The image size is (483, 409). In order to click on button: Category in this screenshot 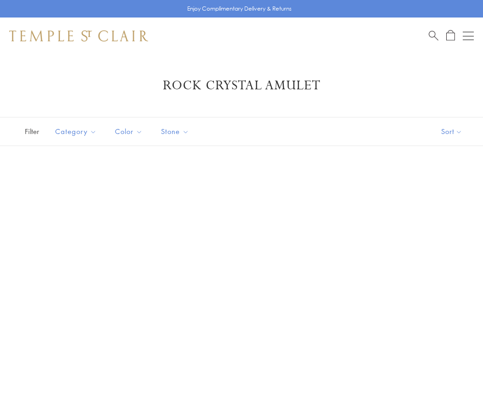, I will do `click(76, 131)`.